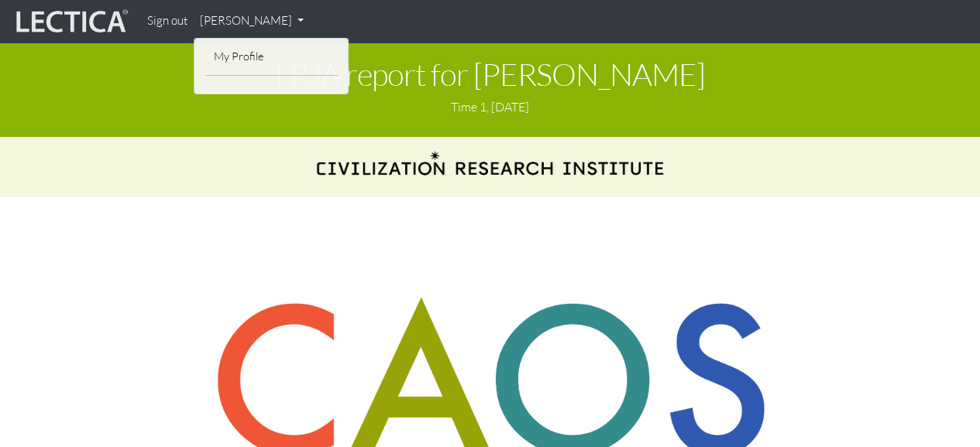  Describe the element at coordinates (70, 22) in the screenshot. I see `img: lecticalive` at that location.